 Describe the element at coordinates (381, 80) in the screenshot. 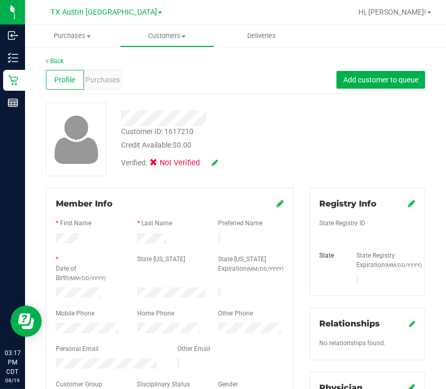

I see `span: Add customer to queue` at that location.